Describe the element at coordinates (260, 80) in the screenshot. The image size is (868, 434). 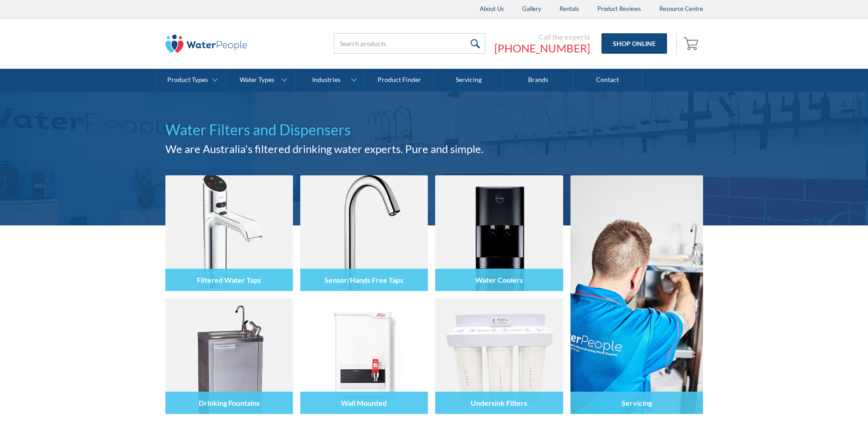
I see `a: Water Types` at that location.